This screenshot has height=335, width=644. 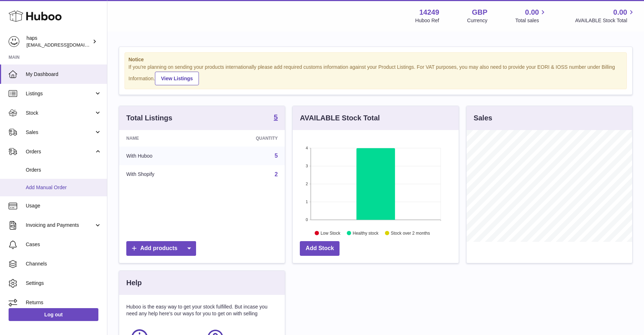 I want to click on a: 2, so click(x=276, y=174).